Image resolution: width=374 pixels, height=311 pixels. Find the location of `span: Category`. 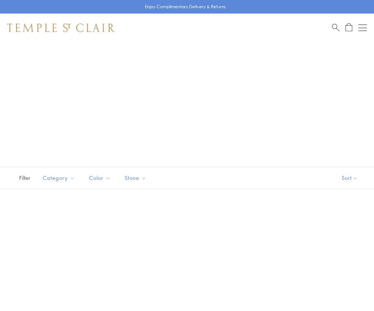

span: Category is located at coordinates (60, 178).